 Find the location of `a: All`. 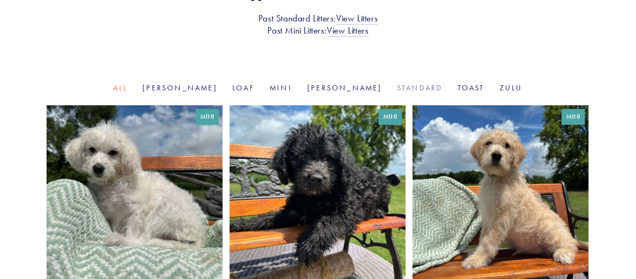

a: All is located at coordinates (120, 88).